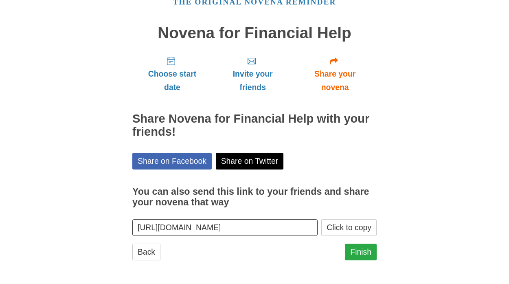 This screenshot has width=509, height=284. What do you see at coordinates (335, 81) in the screenshot?
I see `span: Share your novena` at bounding box center [335, 81].